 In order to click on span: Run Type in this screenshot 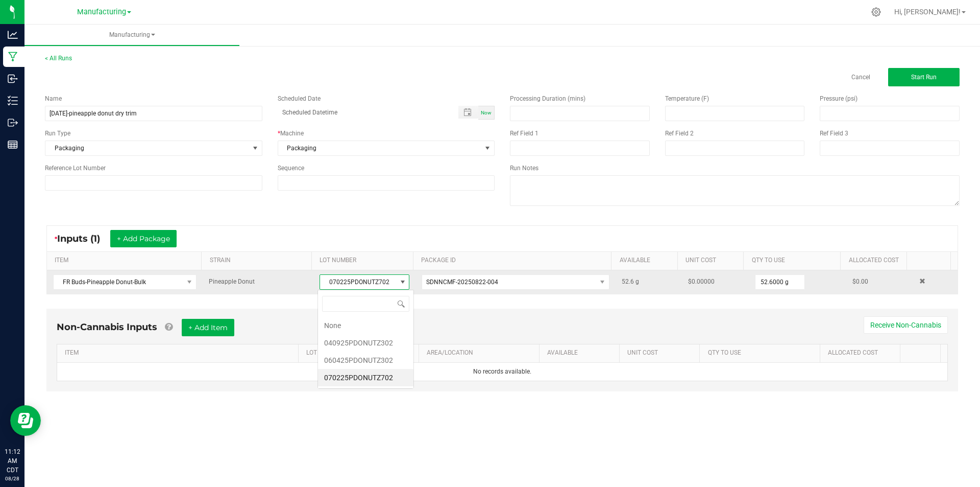, I will do `click(57, 133)`.